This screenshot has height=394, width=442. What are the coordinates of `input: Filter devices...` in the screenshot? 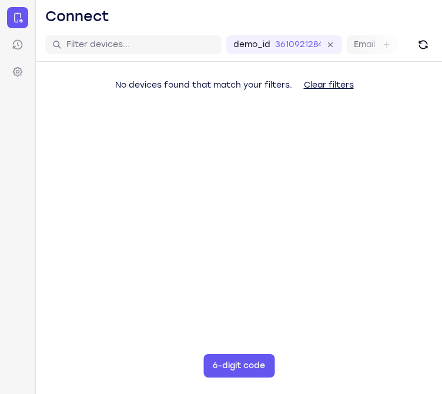 It's located at (140, 45).